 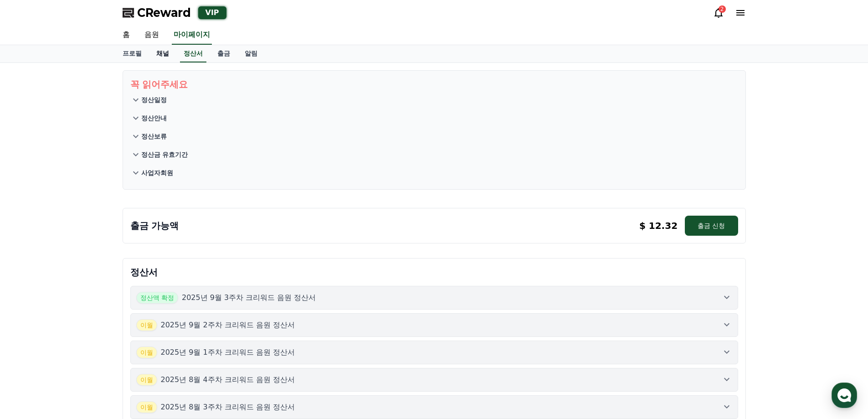 I want to click on button: 출금 신청, so click(x=711, y=225).